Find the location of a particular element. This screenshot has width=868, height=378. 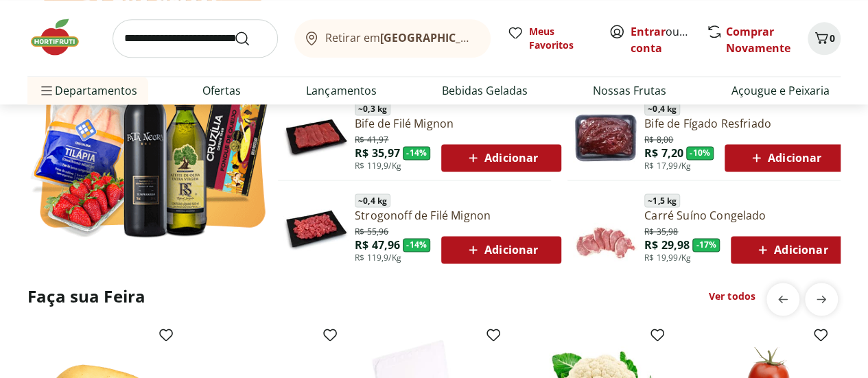

span: R$ 35,98 is located at coordinates (660, 231).